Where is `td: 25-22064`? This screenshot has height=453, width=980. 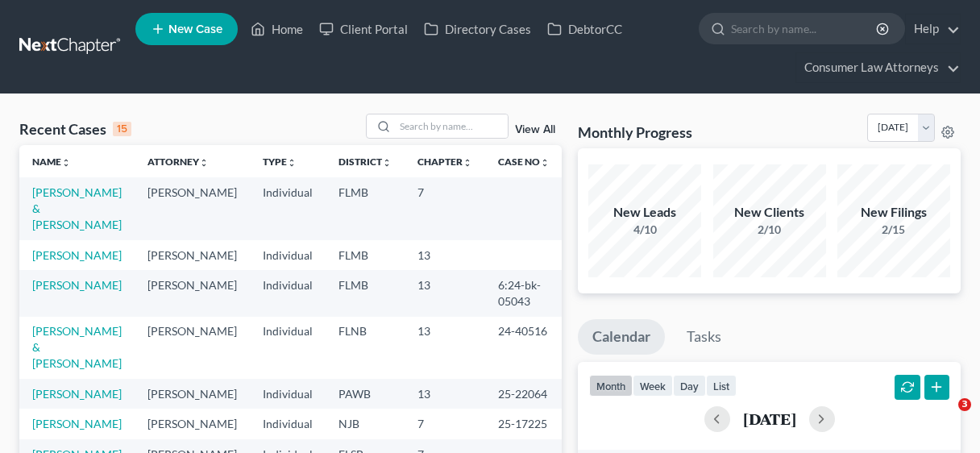
td: 25-22064 is located at coordinates (524, 393).